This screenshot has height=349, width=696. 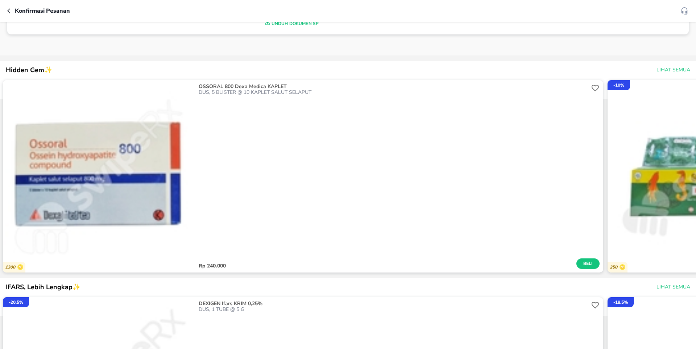 What do you see at coordinates (588, 264) in the screenshot?
I see `button: Beli` at bounding box center [588, 264].